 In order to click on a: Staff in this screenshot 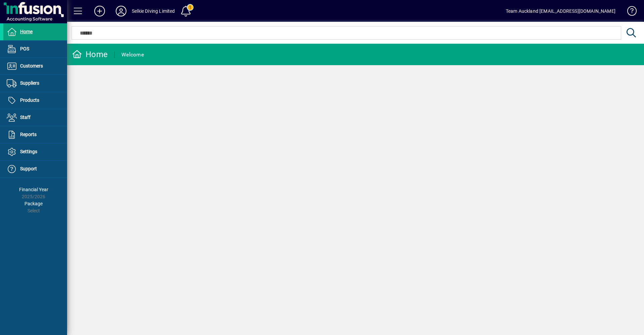, I will do `click(35, 118)`.